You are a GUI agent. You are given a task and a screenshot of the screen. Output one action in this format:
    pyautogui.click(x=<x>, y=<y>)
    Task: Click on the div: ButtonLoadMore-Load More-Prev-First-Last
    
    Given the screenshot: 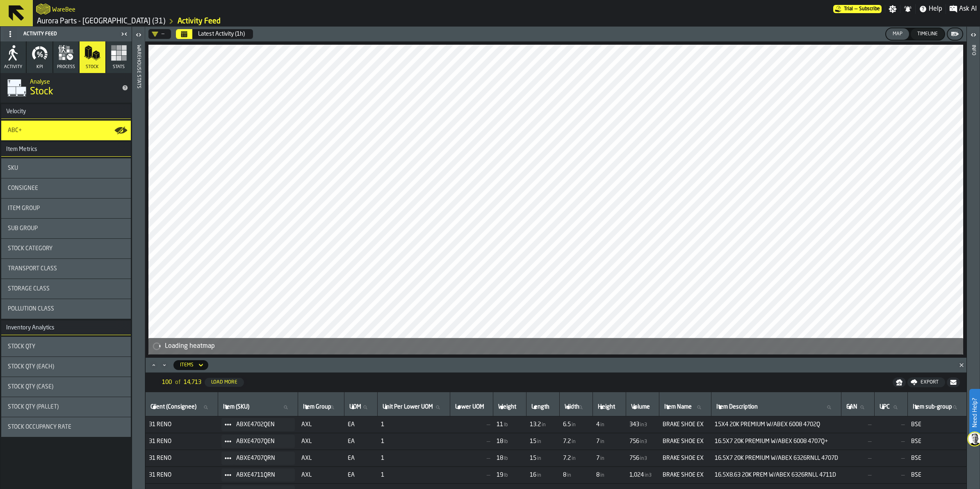 What is the action you would take?
    pyautogui.click(x=203, y=382)
    